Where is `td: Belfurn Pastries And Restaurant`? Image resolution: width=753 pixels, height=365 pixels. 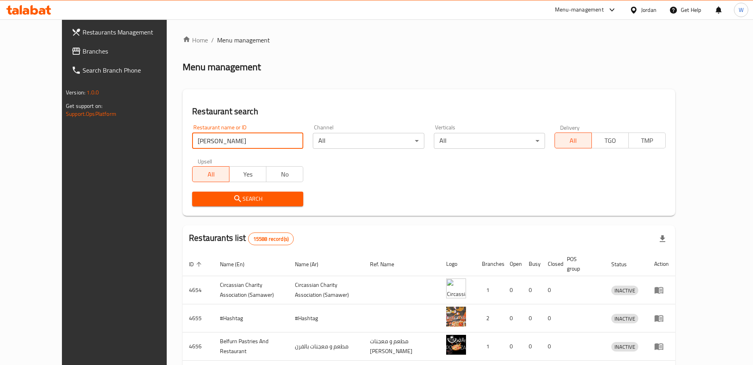 td: Belfurn Pastries And Restaurant is located at coordinates (251, 346).